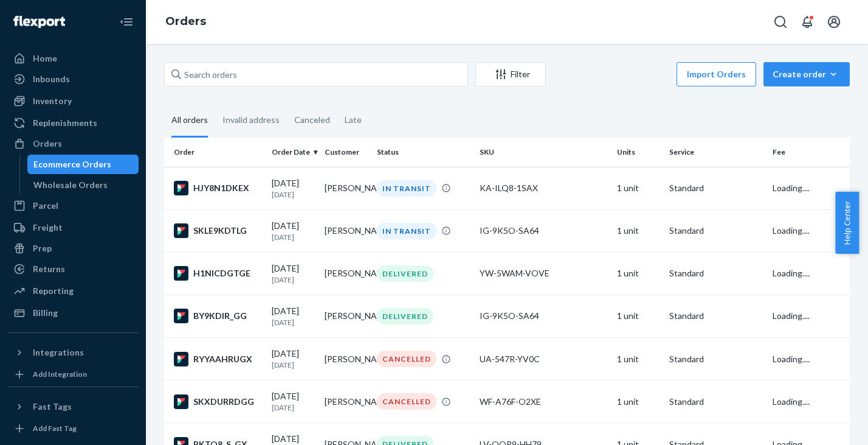 This screenshot has height=445, width=868. What do you see at coordinates (218, 230) in the screenshot?
I see `div: SKLE9KDTLG` at bounding box center [218, 230].